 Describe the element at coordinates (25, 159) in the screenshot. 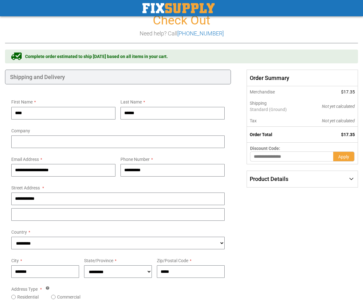

I see `span: Email Address` at that location.